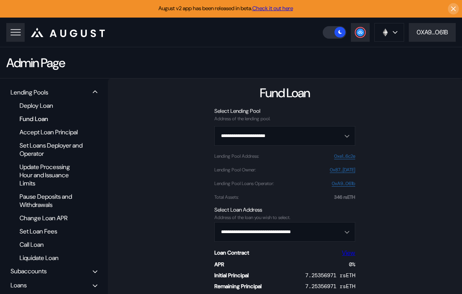 The image size is (462, 294). What do you see at coordinates (219, 265) in the screenshot?
I see `div: APR` at bounding box center [219, 265].